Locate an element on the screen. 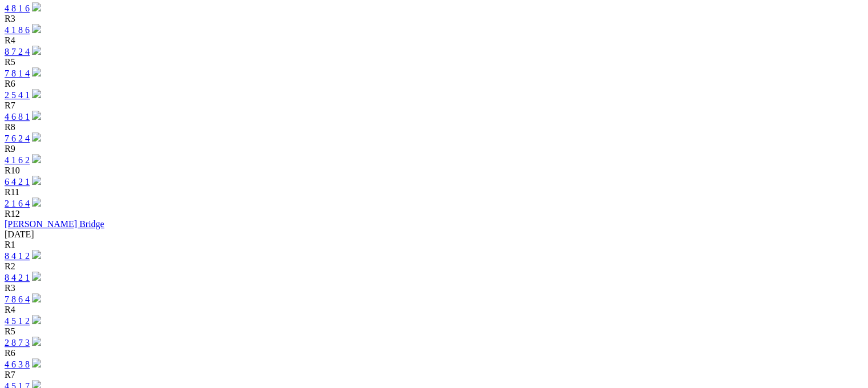  div: R1 is located at coordinates (434, 244).